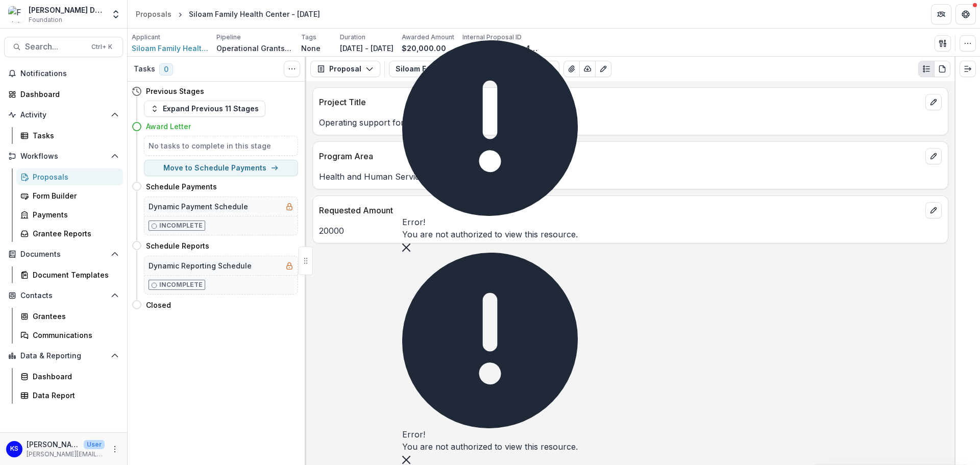 The image size is (980, 465). What do you see at coordinates (64, 296) in the screenshot?
I see `button: Open Contacts` at bounding box center [64, 296].